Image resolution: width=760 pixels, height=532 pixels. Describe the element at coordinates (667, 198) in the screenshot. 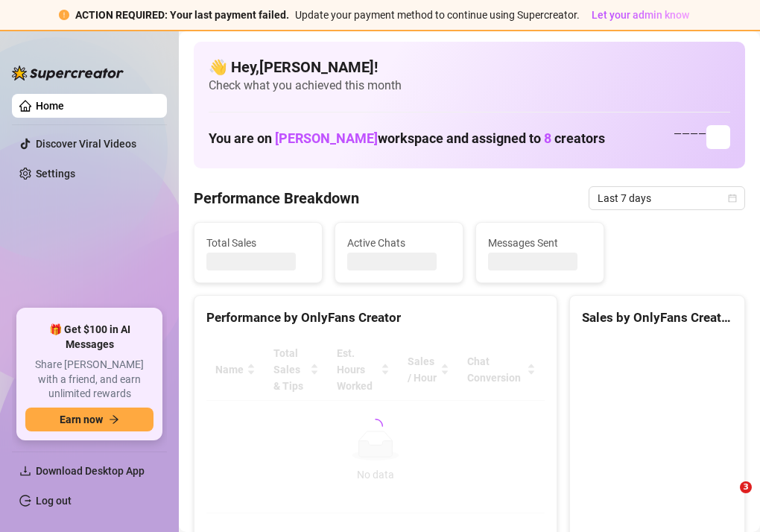

I see `span: Last 7 days` at that location.